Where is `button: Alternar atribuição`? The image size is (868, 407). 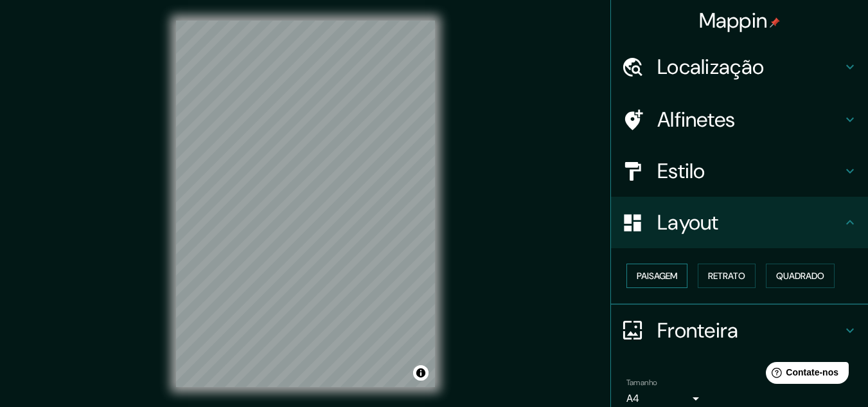
button: Alternar atribuição is located at coordinates (421, 373).